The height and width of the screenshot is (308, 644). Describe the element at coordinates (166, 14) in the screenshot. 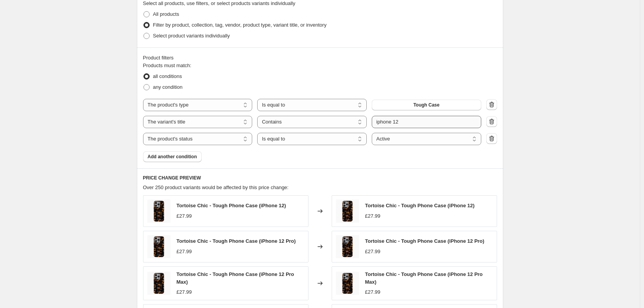

I see `span: All products` at that location.